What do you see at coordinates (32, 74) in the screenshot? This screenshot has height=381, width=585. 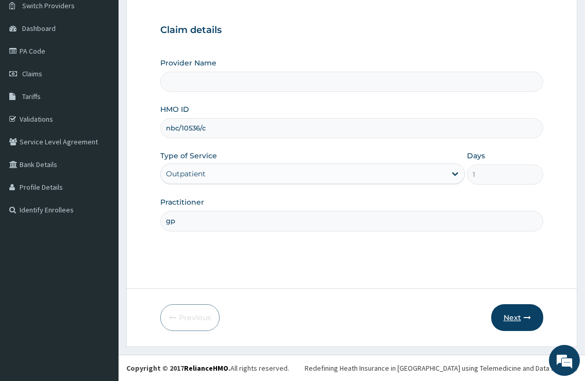 I see `span: Claims` at bounding box center [32, 74].